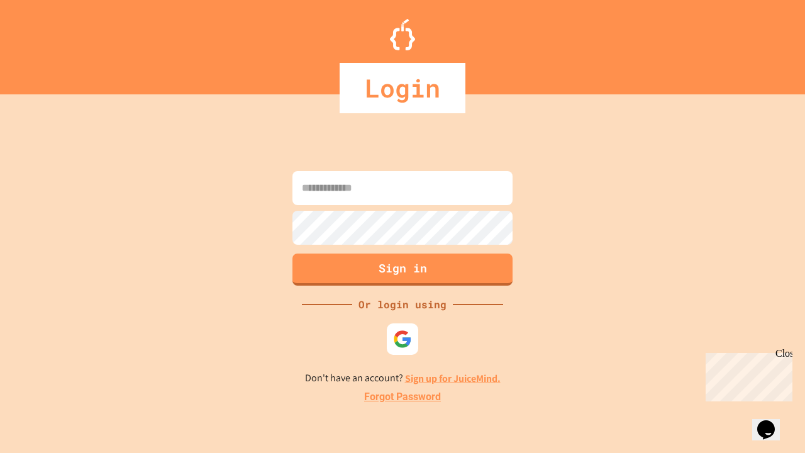 The height and width of the screenshot is (453, 805). Describe the element at coordinates (402, 378) in the screenshot. I see `p: Don't have an account?` at that location.